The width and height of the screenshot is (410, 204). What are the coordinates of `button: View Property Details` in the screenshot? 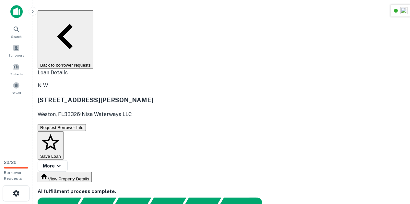 It's located at (64, 177).